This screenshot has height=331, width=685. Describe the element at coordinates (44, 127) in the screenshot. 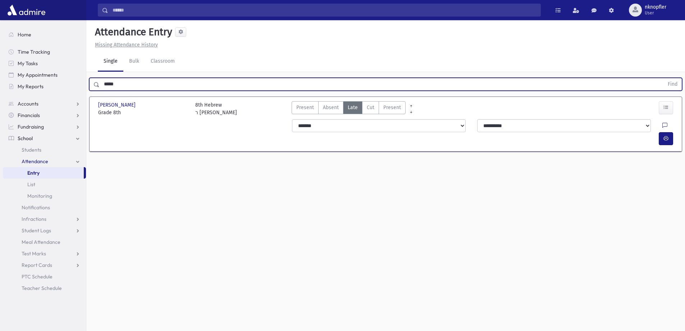

I see `a: Fundraising` at that location.